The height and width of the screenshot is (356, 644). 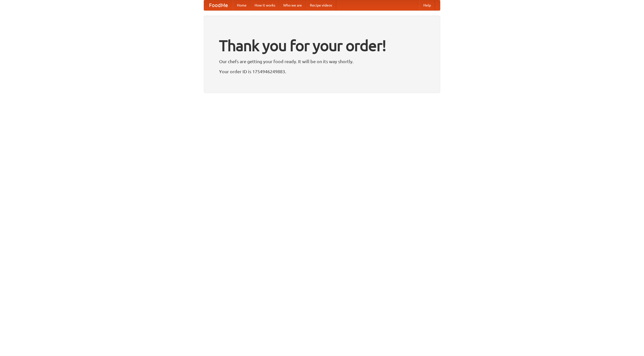 I want to click on a: Home, so click(x=242, y=5).